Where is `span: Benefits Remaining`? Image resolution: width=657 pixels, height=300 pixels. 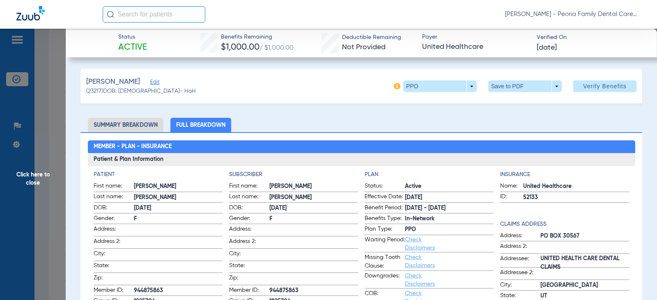 span: Benefits Remaining is located at coordinates (257, 37).